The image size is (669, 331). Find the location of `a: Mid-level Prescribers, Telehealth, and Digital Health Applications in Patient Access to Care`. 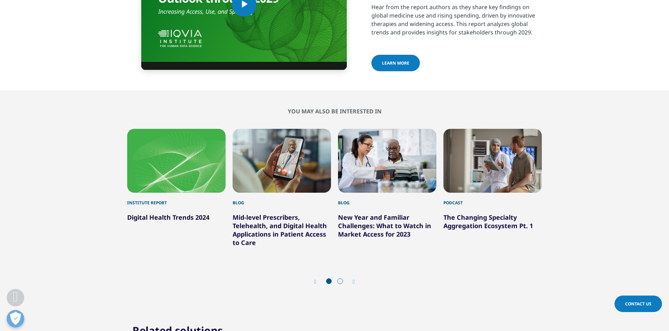

a: Mid-level Prescribers, Telehealth, and Digital Health Applications in Patient Access to Care is located at coordinates (280, 230).